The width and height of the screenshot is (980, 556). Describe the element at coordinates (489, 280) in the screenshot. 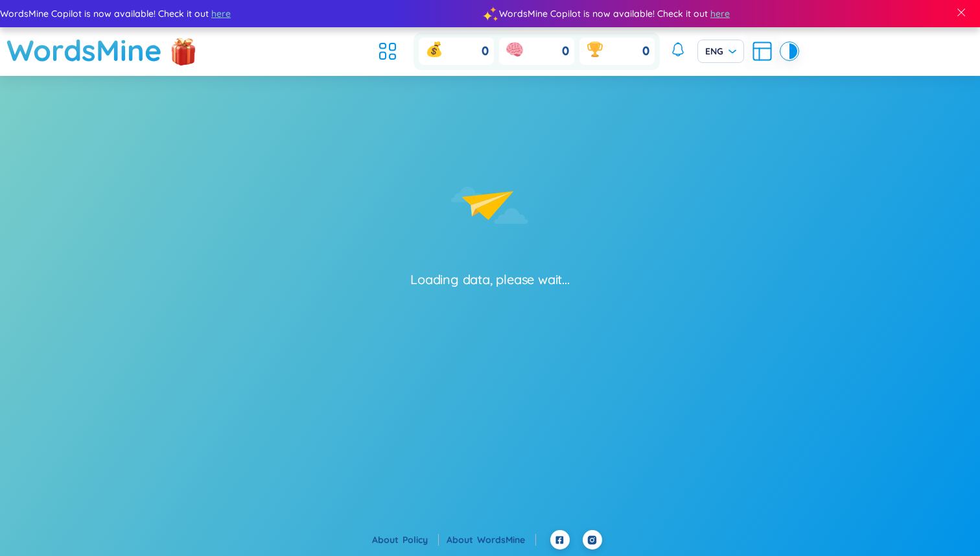

I see `div: Loading data, please wait...` at that location.